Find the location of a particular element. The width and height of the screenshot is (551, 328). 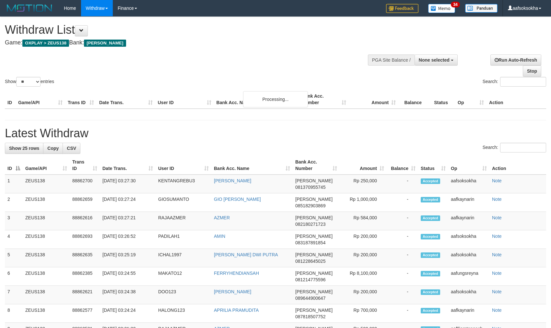

th: Op is located at coordinates (470, 99).